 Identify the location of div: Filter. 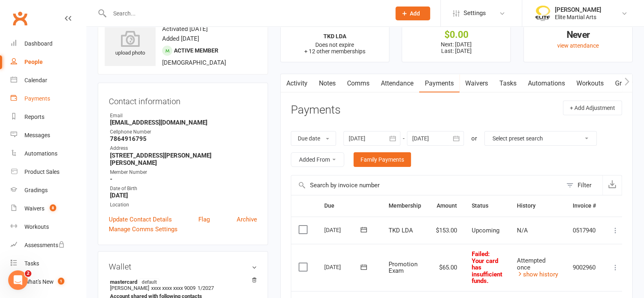
(585, 185).